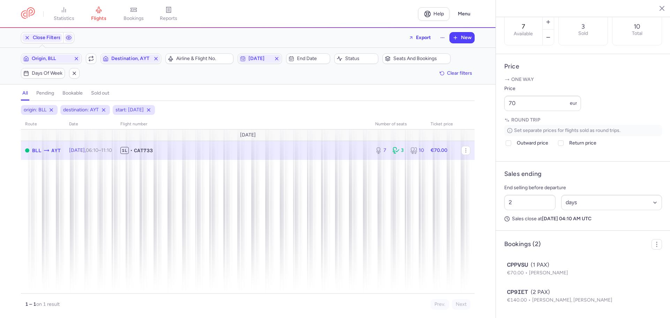 This screenshot has width=670, height=318. What do you see at coordinates (584, 66) in the screenshot?
I see `h4: Price` at bounding box center [584, 66].